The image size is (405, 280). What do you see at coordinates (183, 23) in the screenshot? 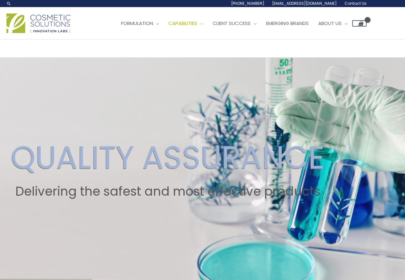
I see `span: Capabilities` at bounding box center [183, 23].